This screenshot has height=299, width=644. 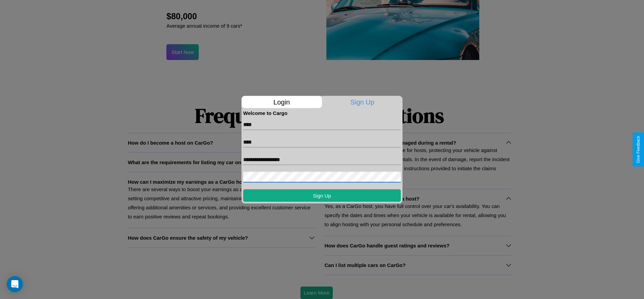 What do you see at coordinates (322, 195) in the screenshot?
I see `button: Sign Up` at bounding box center [322, 195].